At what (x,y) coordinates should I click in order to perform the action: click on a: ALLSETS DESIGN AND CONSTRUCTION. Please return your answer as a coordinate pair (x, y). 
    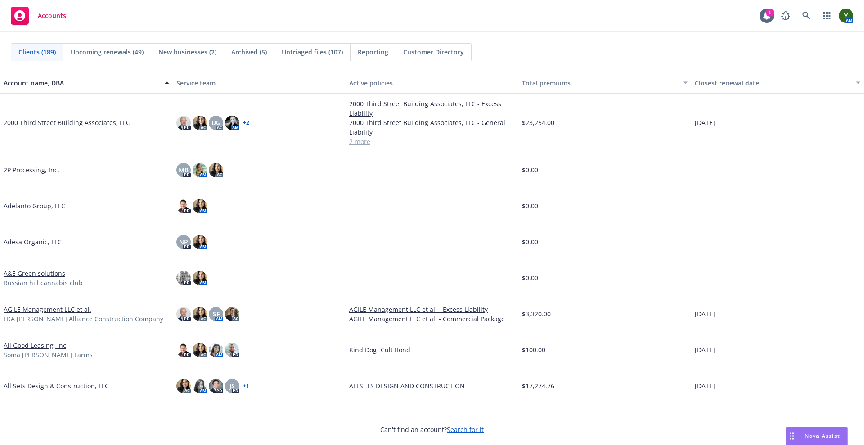
    Looking at the image, I should click on (432, 386).